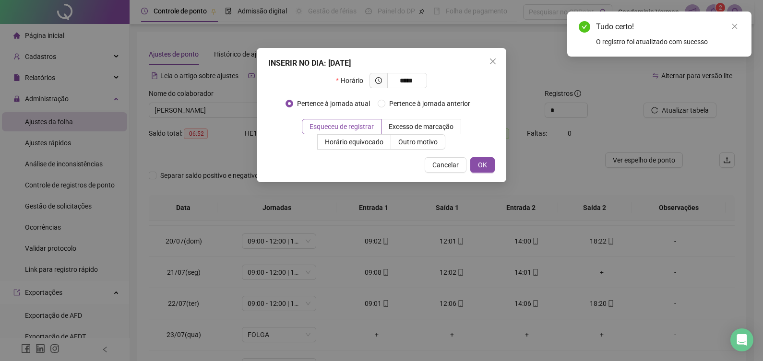 This screenshot has height=361, width=763. Describe the element at coordinates (668, 27) in the screenshot. I see `div: Tudo certo!` at that location.